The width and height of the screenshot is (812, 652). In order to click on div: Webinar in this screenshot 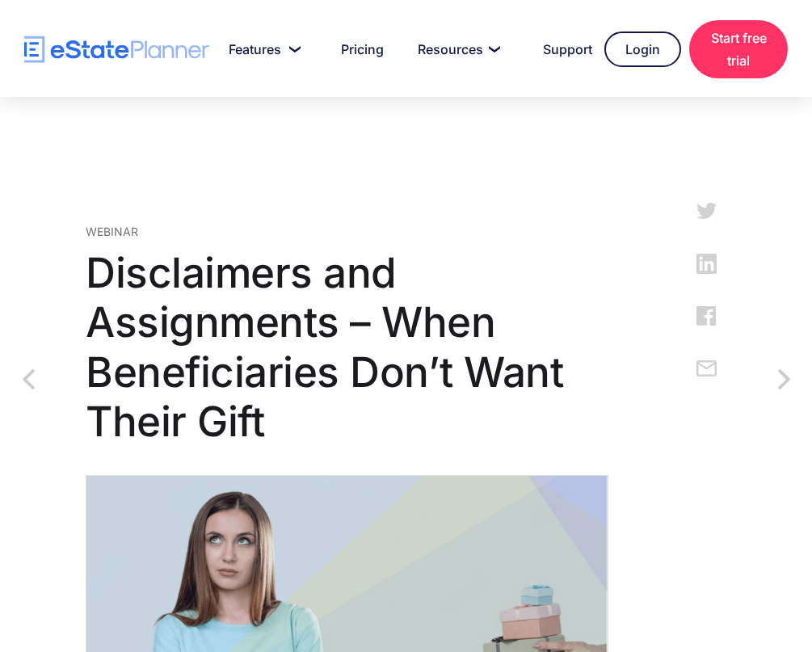, I will do `click(347, 231)`.